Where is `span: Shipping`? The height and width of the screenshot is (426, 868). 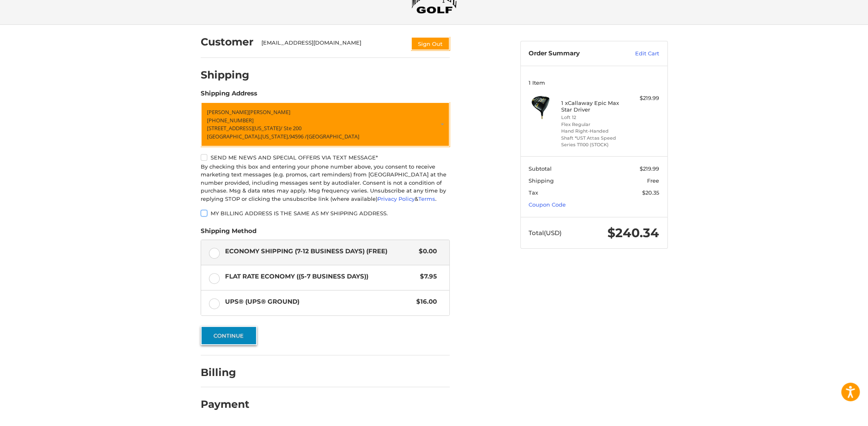 span: Shipping is located at coordinates (541, 180).